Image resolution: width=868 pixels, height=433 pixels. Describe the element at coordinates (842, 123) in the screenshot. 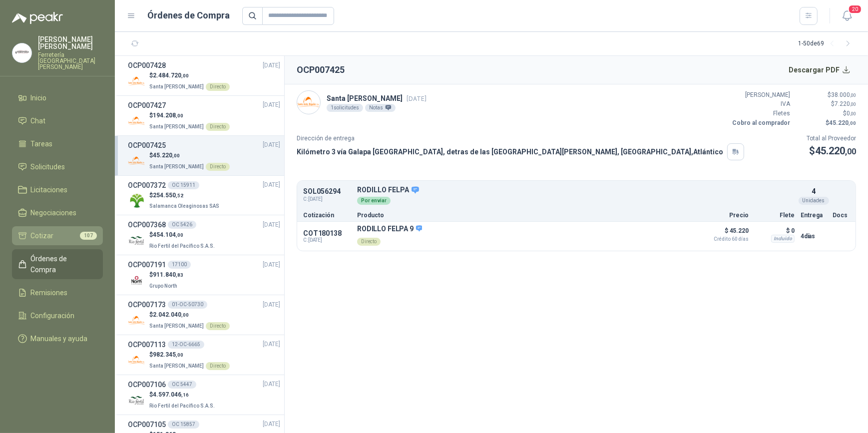

I see `span: 45.220` at that location.